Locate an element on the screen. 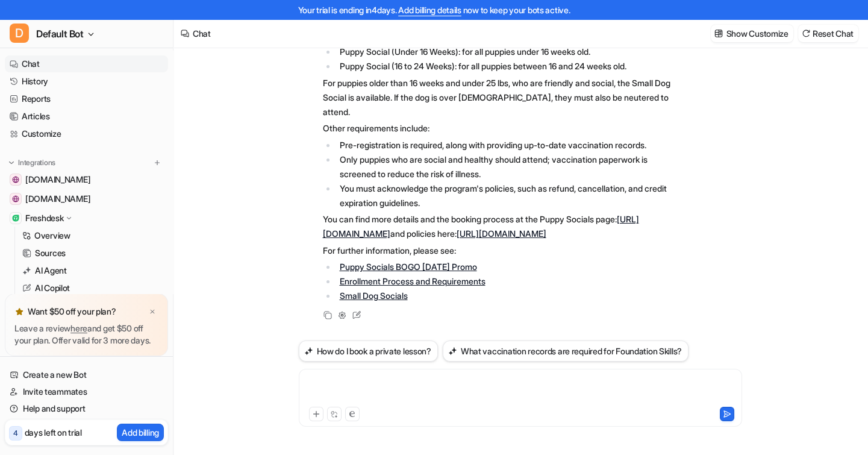 The width and height of the screenshot is (868, 455). li: You must acknowledge the program's policies, such as refund, cancellation, and credit expiration ... is located at coordinates (505, 196).